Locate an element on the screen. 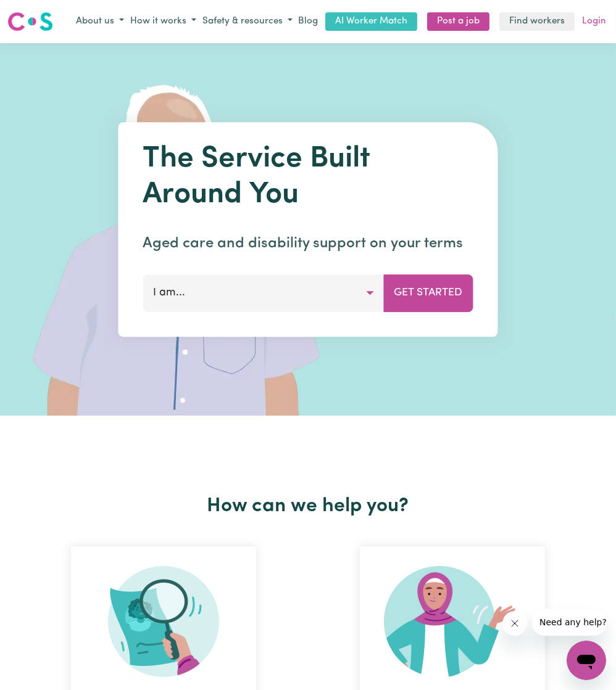 Image resolution: width=616 pixels, height=690 pixels. h1: The Service Built Around You is located at coordinates (308, 177).